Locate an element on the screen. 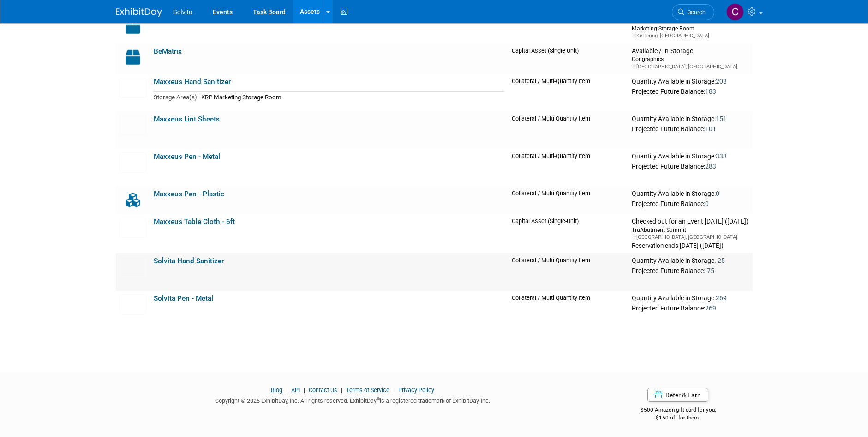  a: Solvita Pen - Metal is located at coordinates (183, 298).